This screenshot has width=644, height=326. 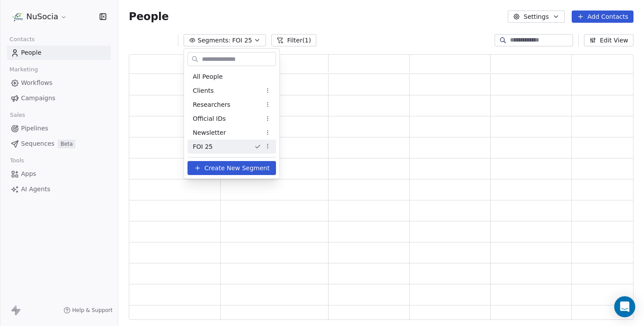 What do you see at coordinates (208, 77) in the screenshot?
I see `span: All People` at bounding box center [208, 77].